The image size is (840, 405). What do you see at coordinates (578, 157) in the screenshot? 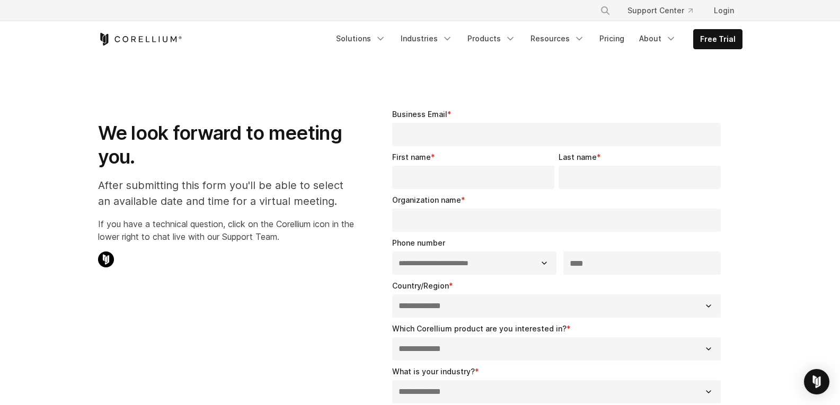
I see `span: Last name` at bounding box center [578, 157].